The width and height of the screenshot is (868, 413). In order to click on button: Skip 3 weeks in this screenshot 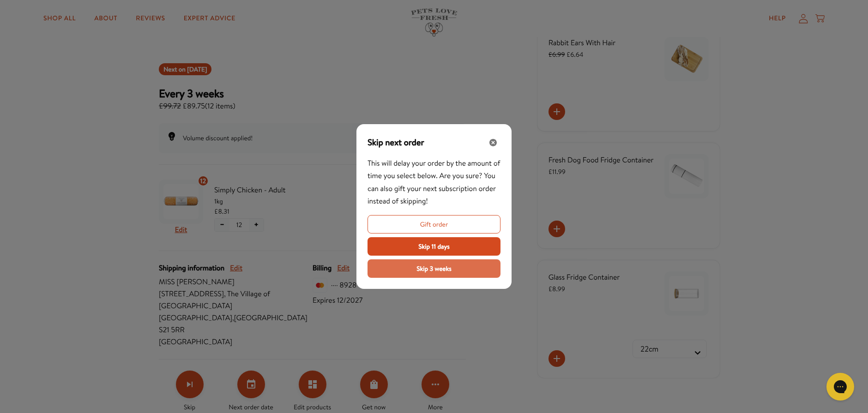, I will do `click(434, 269)`.